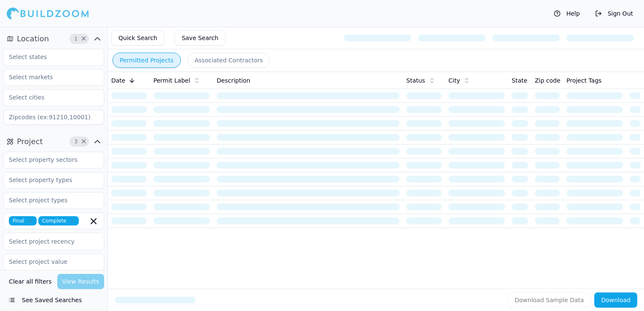  Describe the element at coordinates (33, 39) in the screenshot. I see `span: Location` at that location.